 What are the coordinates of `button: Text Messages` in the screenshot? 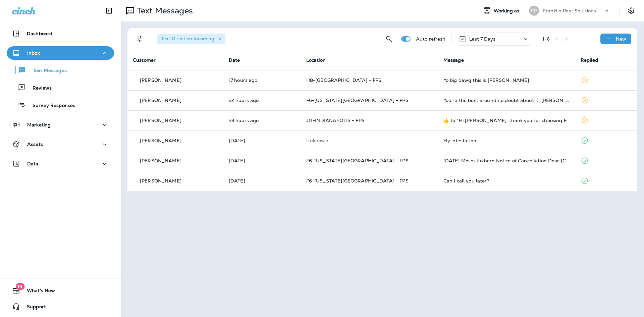 It's located at (60, 70).